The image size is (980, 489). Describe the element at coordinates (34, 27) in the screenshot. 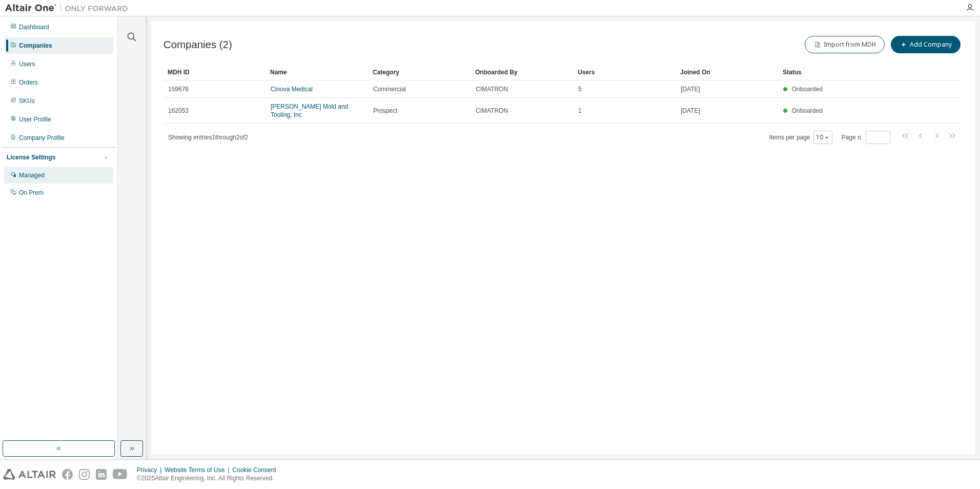

I see `div: Dashboard` at that location.